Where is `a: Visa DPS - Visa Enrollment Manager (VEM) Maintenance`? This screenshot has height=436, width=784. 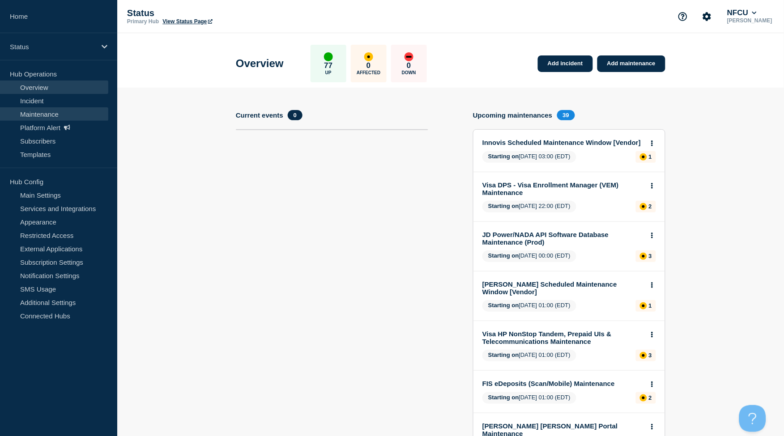 a: Visa DPS - Visa Enrollment Manager (VEM) Maintenance is located at coordinates (563, 189).